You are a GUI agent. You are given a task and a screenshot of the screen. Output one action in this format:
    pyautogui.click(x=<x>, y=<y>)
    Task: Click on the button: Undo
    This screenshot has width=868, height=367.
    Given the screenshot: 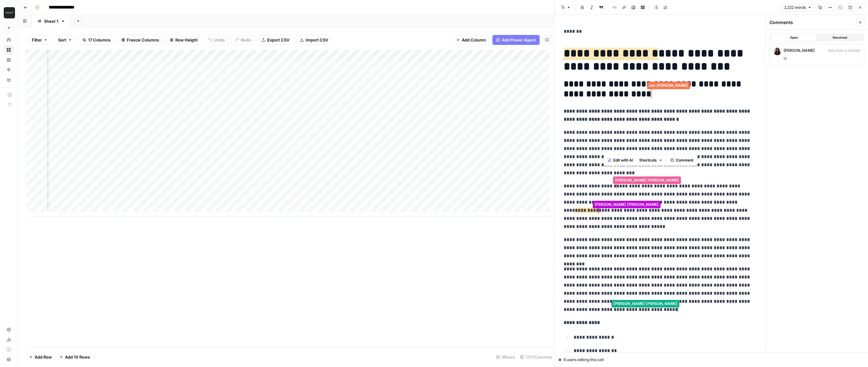 What is the action you would take?
    pyautogui.click(x=216, y=40)
    